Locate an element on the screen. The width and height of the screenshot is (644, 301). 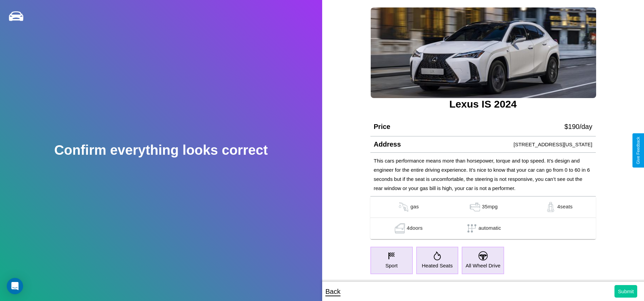
p: automatic is located at coordinates (490, 228).